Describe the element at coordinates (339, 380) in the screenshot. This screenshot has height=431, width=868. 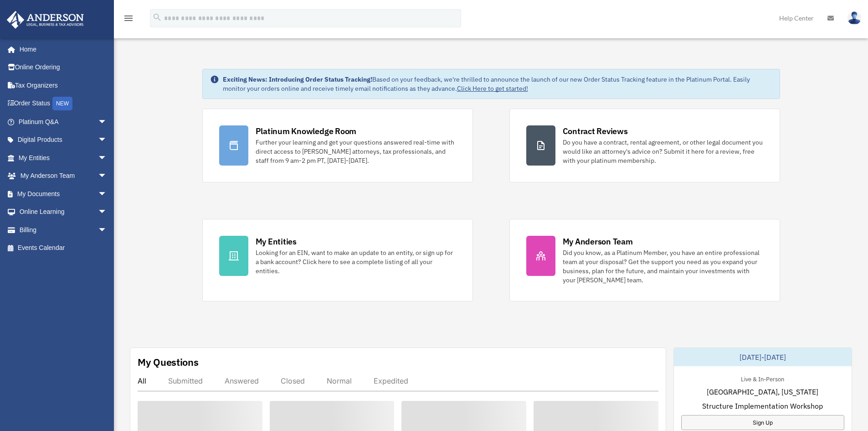
I see `div: Normal` at that location.